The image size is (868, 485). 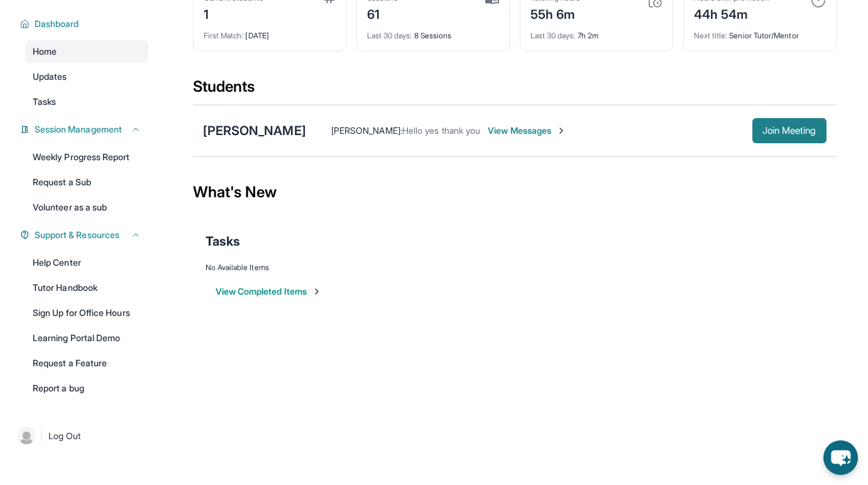 What do you see at coordinates (85, 24) in the screenshot?
I see `button: Dashboard` at bounding box center [85, 24].